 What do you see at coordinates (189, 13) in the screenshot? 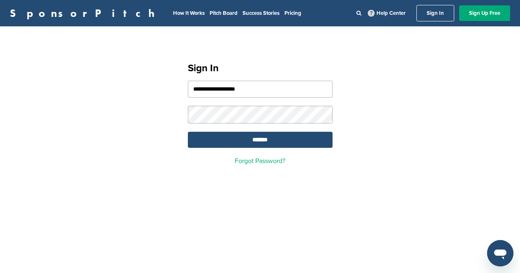
I see `a: How It Works` at bounding box center [189, 13].